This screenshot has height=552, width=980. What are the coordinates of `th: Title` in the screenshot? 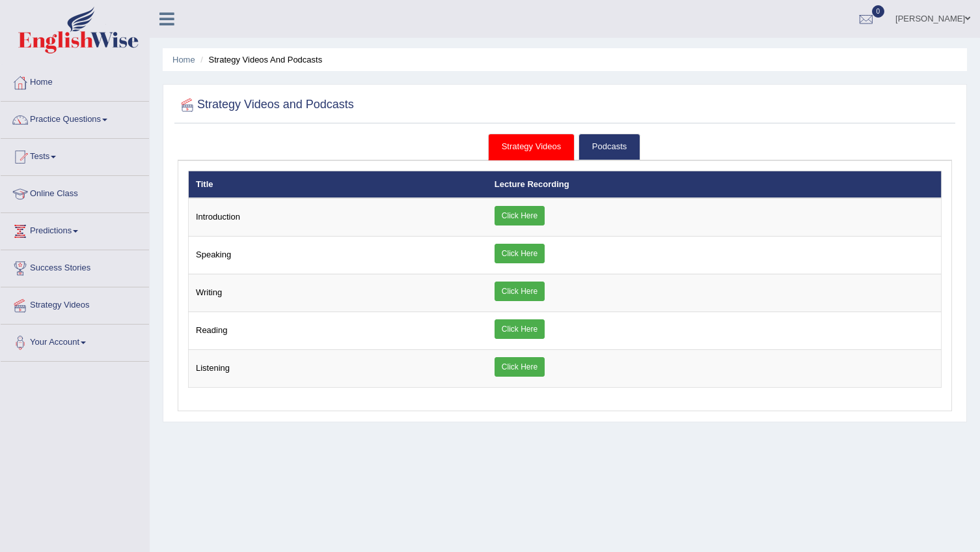 It's located at (338, 184).